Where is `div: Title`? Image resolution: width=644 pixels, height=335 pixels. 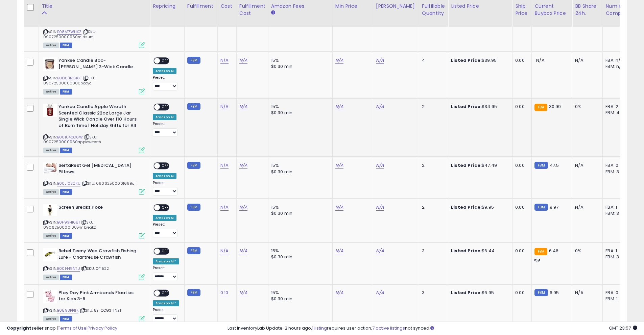
div: Title is located at coordinates (94, 6).